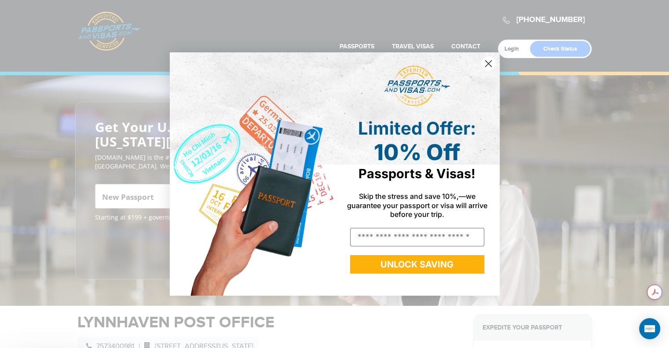 Image resolution: width=669 pixels, height=348 pixels. Describe the element at coordinates (417, 152) in the screenshot. I see `span: 10% Off` at that location.